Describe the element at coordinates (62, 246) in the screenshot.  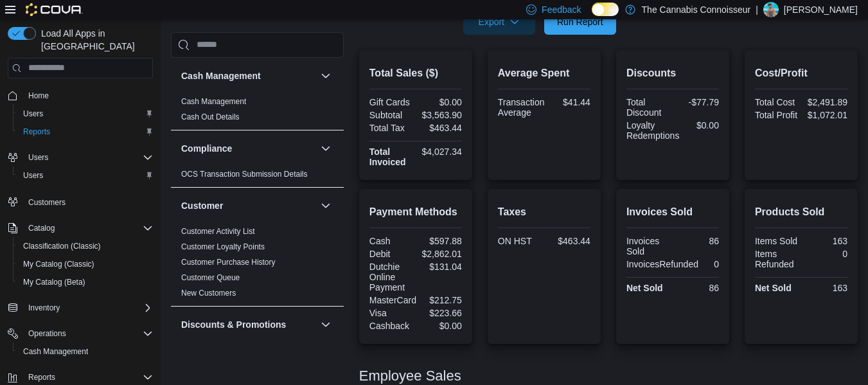
I see `a: Classification (Classic)` at that location.